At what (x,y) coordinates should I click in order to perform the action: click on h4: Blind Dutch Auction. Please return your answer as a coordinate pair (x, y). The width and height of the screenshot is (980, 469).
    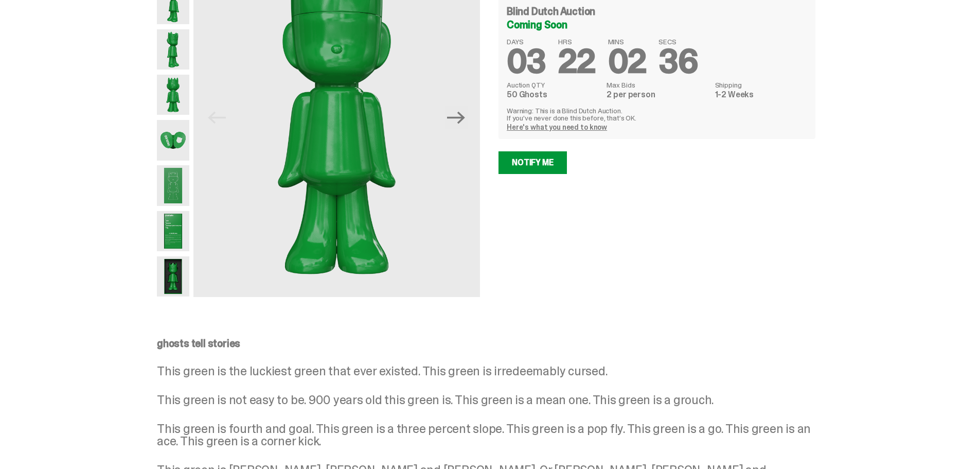
    Looking at the image, I should click on (551, 11).